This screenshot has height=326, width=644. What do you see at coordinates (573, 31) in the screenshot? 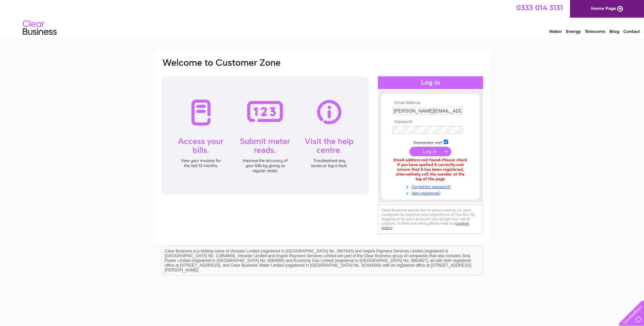
I see `a: Energy` at bounding box center [573, 31].